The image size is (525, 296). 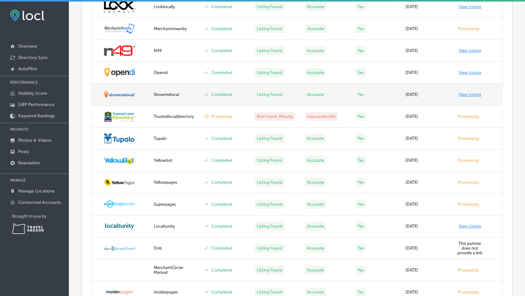 What do you see at coordinates (120, 182) in the screenshot?
I see `img: yellowpages.png` at bounding box center [120, 182].